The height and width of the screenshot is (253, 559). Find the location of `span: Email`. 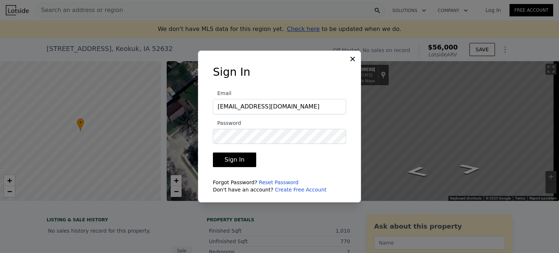

span: Email is located at coordinates (222, 93).